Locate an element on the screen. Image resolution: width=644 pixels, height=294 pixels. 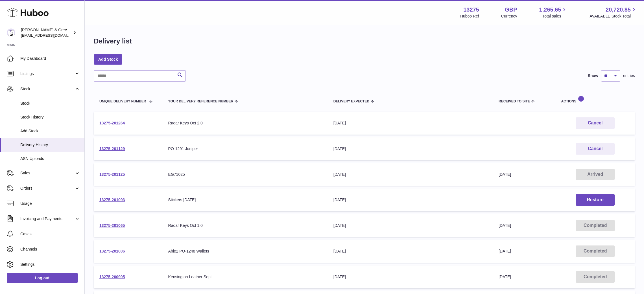
div: EG71025 is located at coordinates (245, 174).